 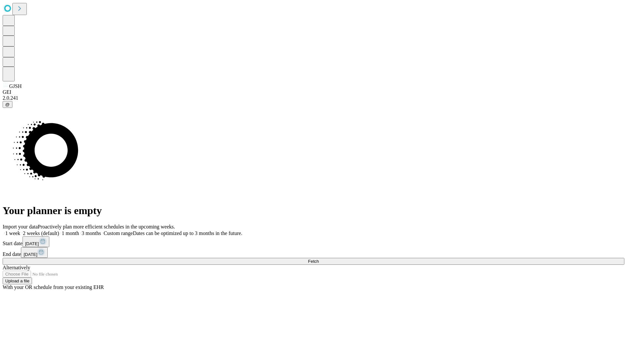 What do you see at coordinates (53, 287) in the screenshot?
I see `span: With your OR schedule from your existing EHR` at bounding box center [53, 287].